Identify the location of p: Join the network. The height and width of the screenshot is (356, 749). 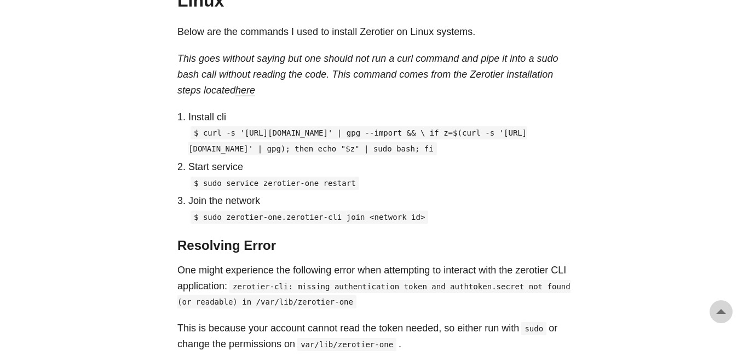
(380, 201).